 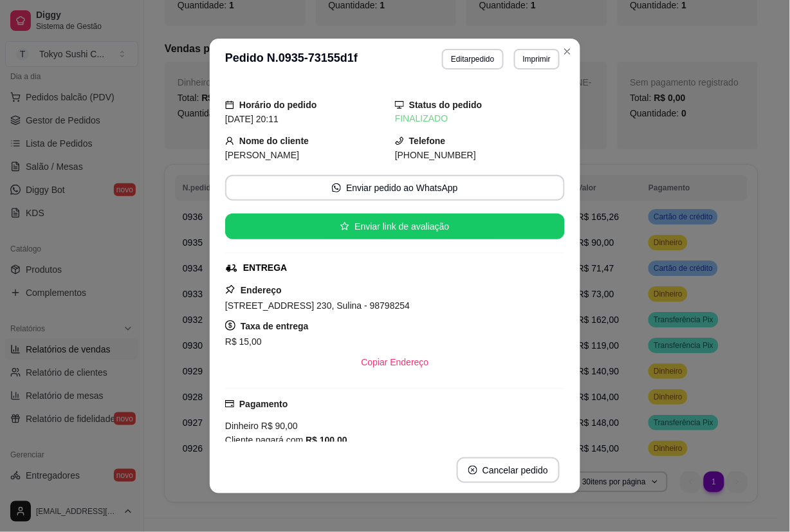 I want to click on button: whats-appEnviar pedido ao WhatsApp, so click(x=395, y=188).